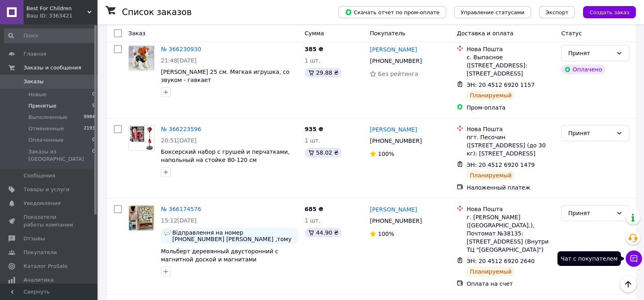 This screenshot has height=300, width=644. I want to click on span: Оплаченные, so click(46, 140).